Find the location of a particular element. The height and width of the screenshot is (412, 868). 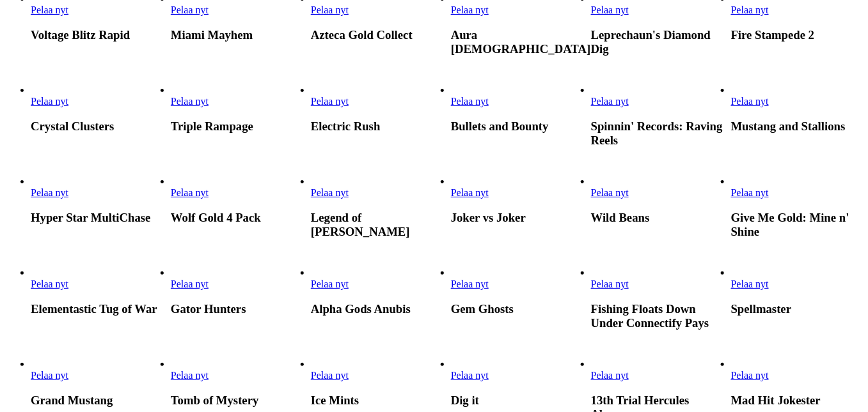

a: 13th Trial Hercules Abyssways is located at coordinates (610, 376).